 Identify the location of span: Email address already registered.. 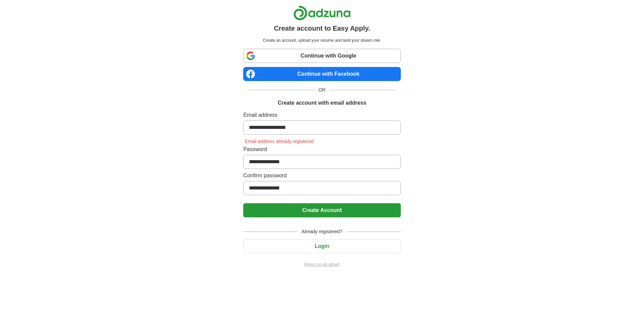
(280, 141).